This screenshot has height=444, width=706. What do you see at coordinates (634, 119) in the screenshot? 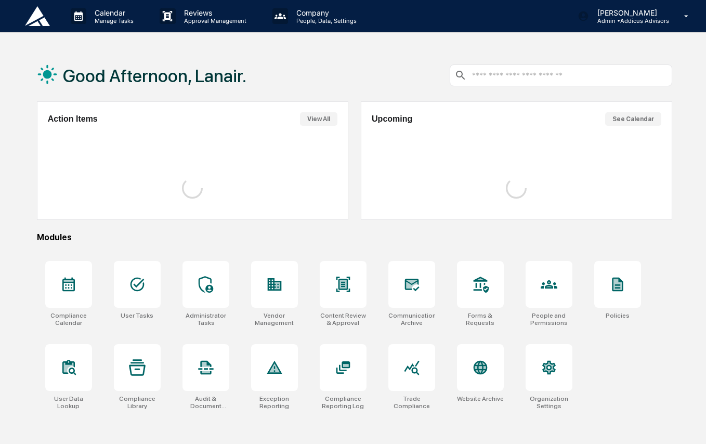
I see `button: See Calendar` at bounding box center [634, 119].